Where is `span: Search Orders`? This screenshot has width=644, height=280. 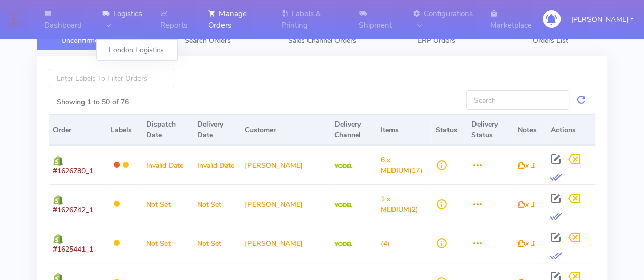
span: Search Orders is located at coordinates (207, 40).